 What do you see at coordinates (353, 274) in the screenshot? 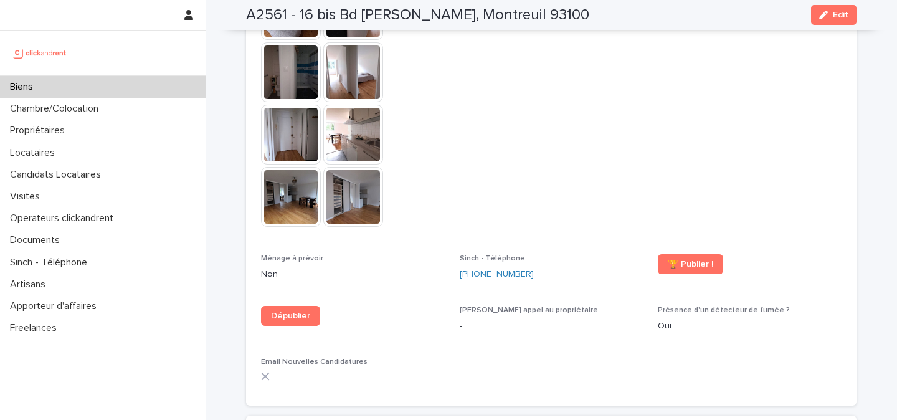
I see `p: Non` at bounding box center [353, 274].